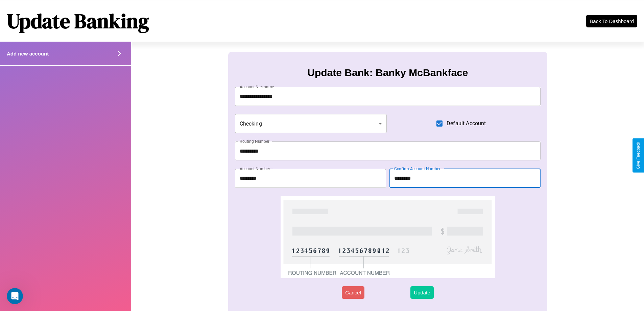 This screenshot has width=644, height=311. I want to click on button: Update, so click(422, 292).